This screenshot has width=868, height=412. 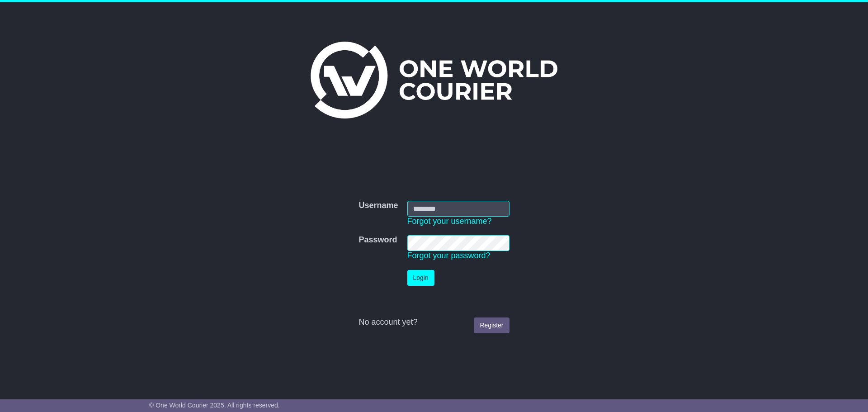 What do you see at coordinates (378, 206) in the screenshot?
I see `label: Username` at bounding box center [378, 206].